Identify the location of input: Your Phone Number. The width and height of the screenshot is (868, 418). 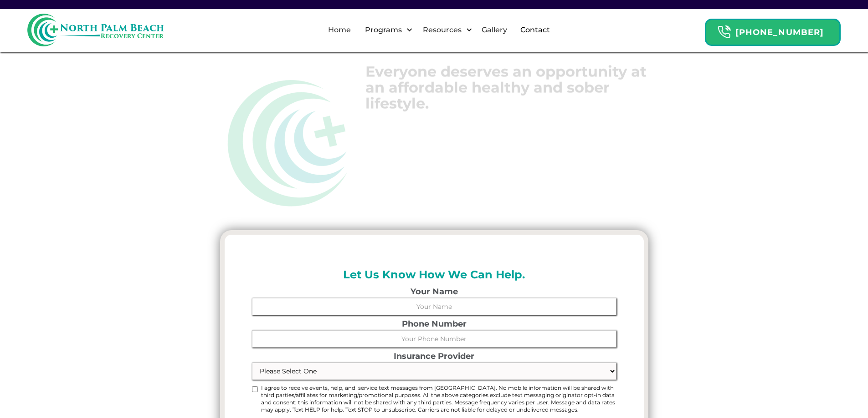
(434, 339).